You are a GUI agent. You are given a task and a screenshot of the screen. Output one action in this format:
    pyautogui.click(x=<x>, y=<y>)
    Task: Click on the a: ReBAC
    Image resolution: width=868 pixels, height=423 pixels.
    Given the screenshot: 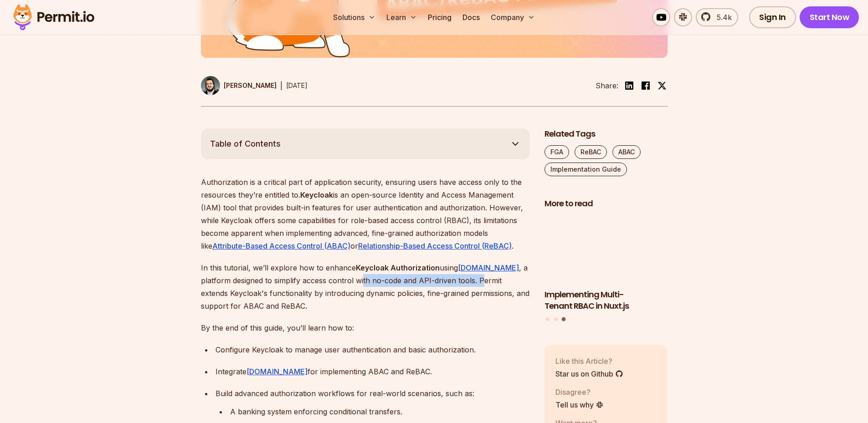 What is the action you would take?
    pyautogui.click(x=591, y=152)
    